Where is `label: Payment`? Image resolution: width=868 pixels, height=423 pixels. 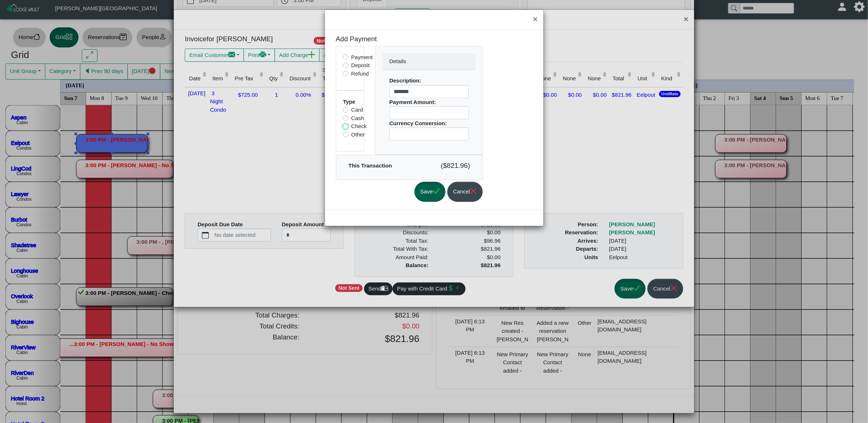 label: Payment is located at coordinates (362, 57).